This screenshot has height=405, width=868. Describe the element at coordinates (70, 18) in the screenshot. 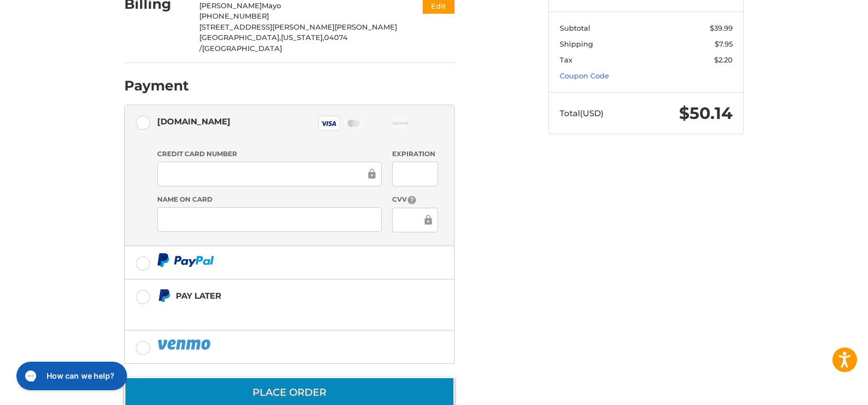

I see `h2: How can we help?` at that location.